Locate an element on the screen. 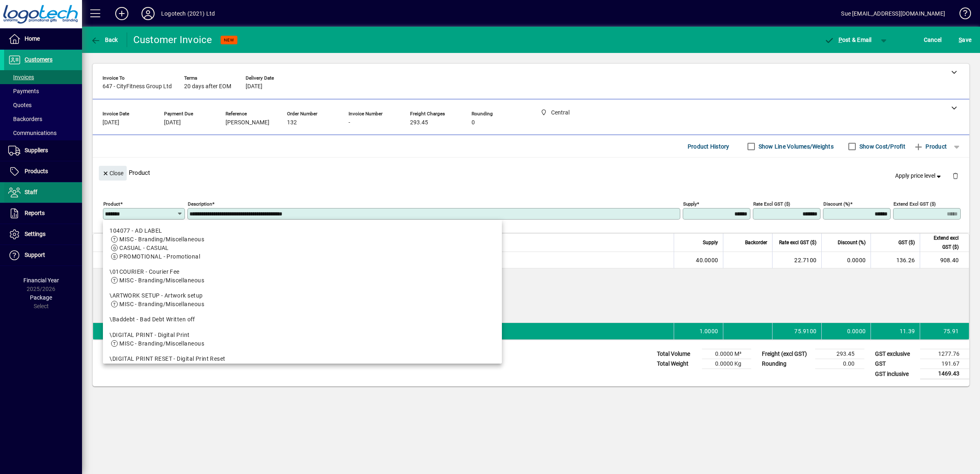 The height and width of the screenshot is (474, 980). button: Close is located at coordinates (113, 173).